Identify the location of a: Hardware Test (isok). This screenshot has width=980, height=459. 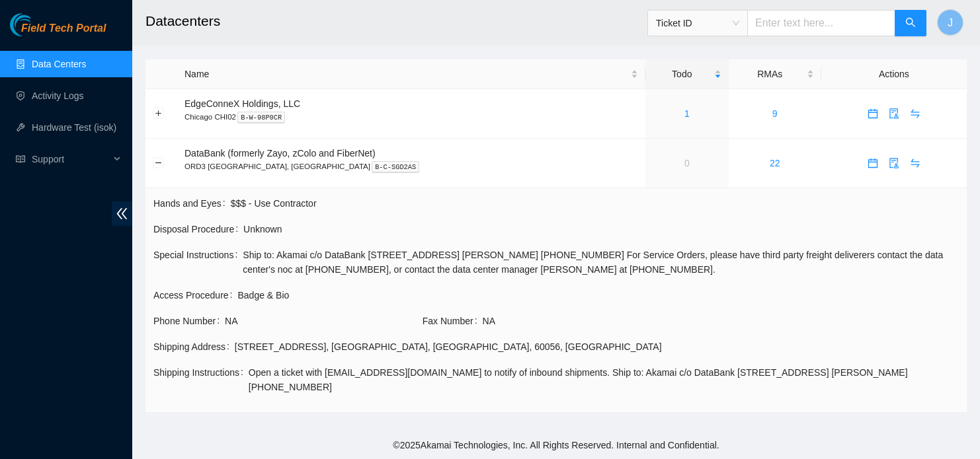
(74, 128).